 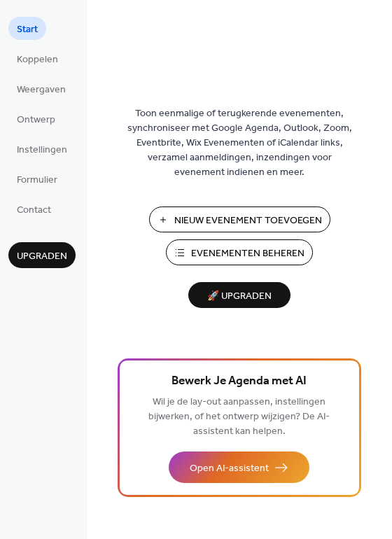 What do you see at coordinates (41, 88) in the screenshot?
I see `a: Weergaven` at bounding box center [41, 88].